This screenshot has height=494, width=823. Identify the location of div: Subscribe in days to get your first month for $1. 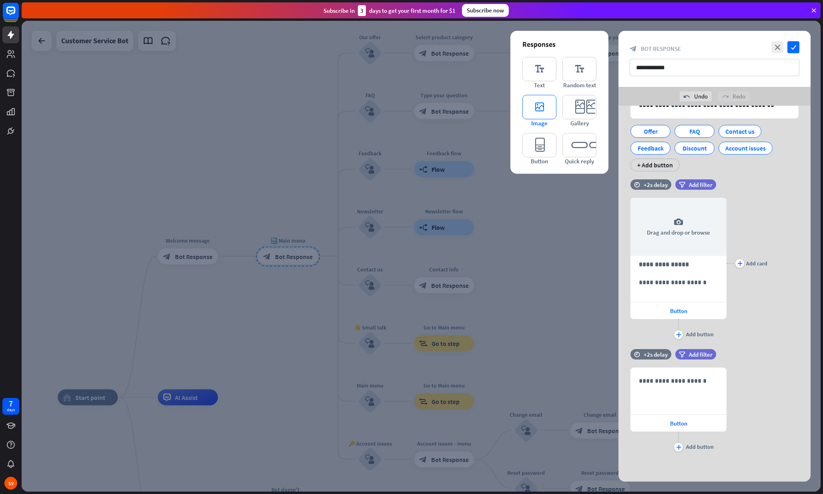
(390, 10).